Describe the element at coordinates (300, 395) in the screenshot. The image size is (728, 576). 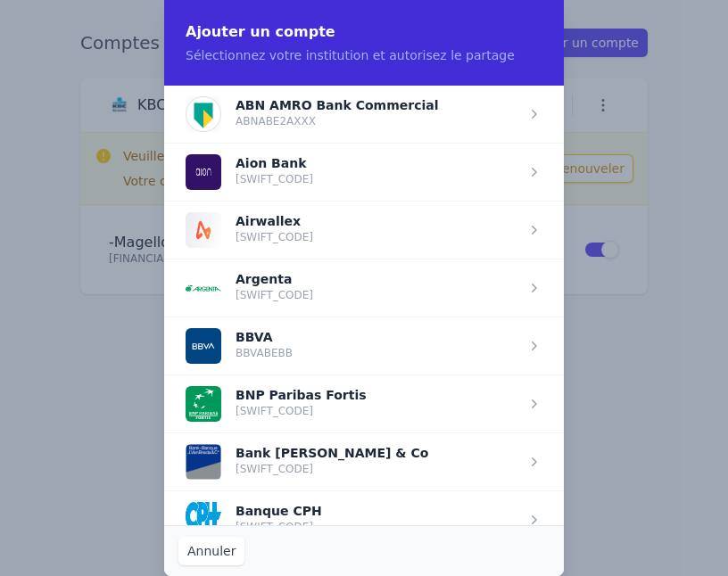
I see `p: BNP Paribas Fortis` at that location.